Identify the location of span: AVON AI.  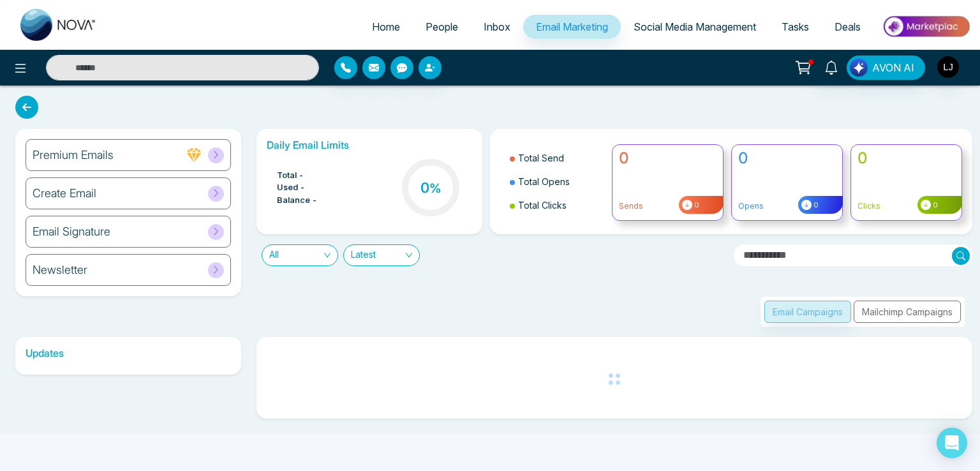
(894, 67).